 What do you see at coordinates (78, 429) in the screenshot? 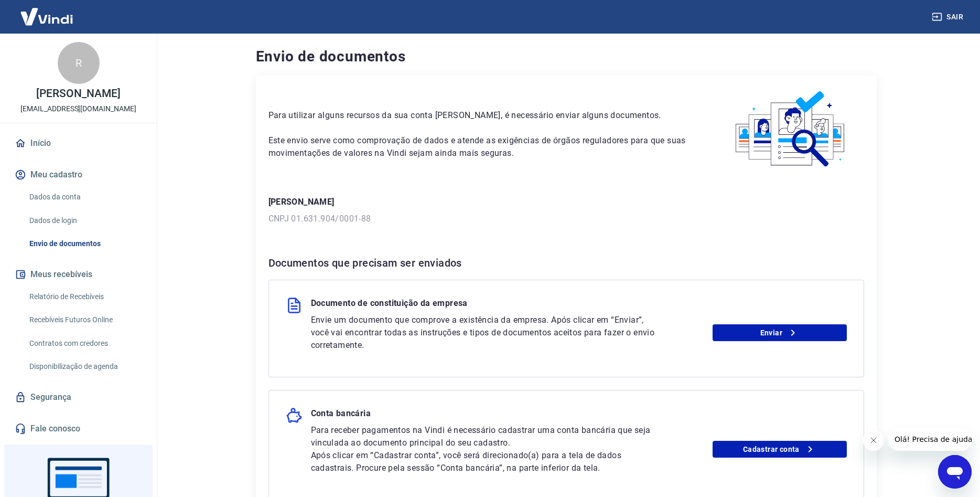
I see `a: Fale conosco` at bounding box center [78, 429].